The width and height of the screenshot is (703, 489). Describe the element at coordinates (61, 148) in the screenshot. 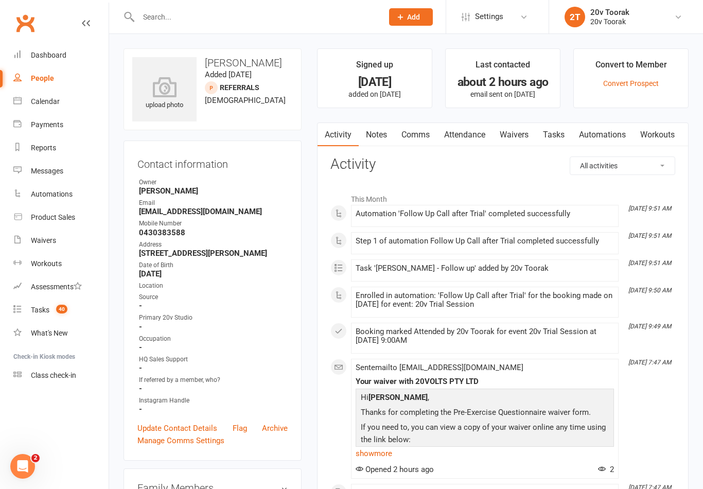

I see `a: Reports` at that location.